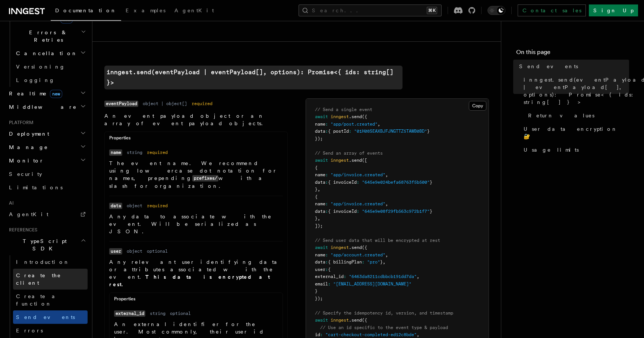  Describe the element at coordinates (329, 276) in the screenshot. I see `span: external_id` at that location.